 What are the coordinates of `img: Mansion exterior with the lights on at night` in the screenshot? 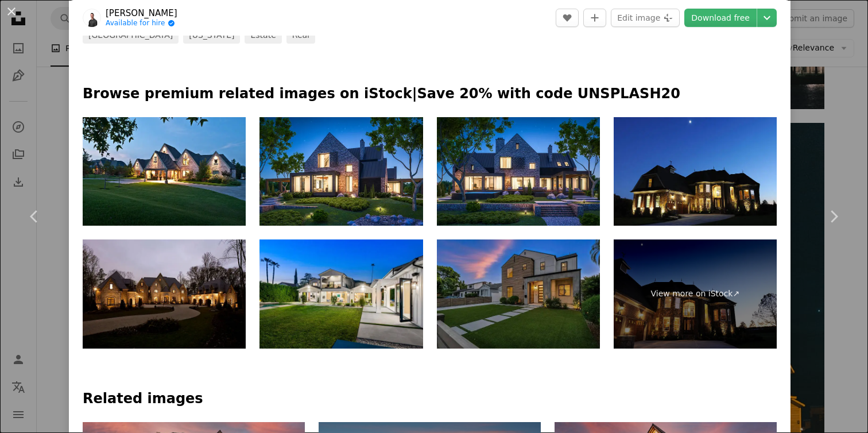 It's located at (696, 171).